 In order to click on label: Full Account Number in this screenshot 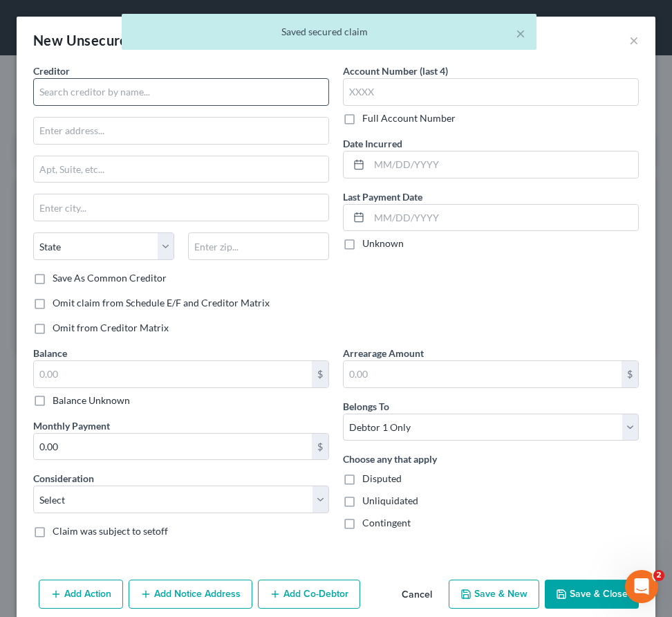, I will do `click(409, 118)`.